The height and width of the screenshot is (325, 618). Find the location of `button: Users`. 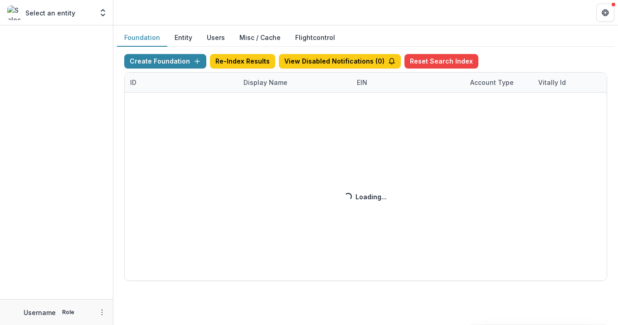

button: Users is located at coordinates (216, 38).